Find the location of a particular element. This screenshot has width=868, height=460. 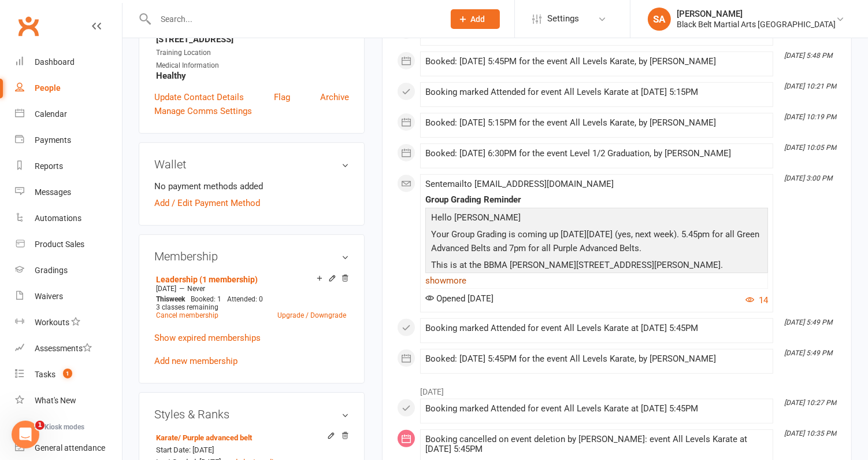

a: Waivers is located at coordinates (68, 296).